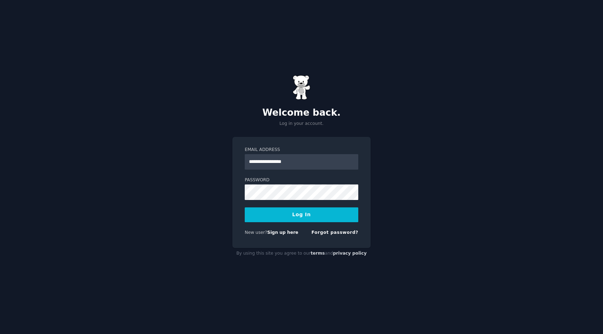  Describe the element at coordinates (302, 150) in the screenshot. I see `label: Email Address` at that location.